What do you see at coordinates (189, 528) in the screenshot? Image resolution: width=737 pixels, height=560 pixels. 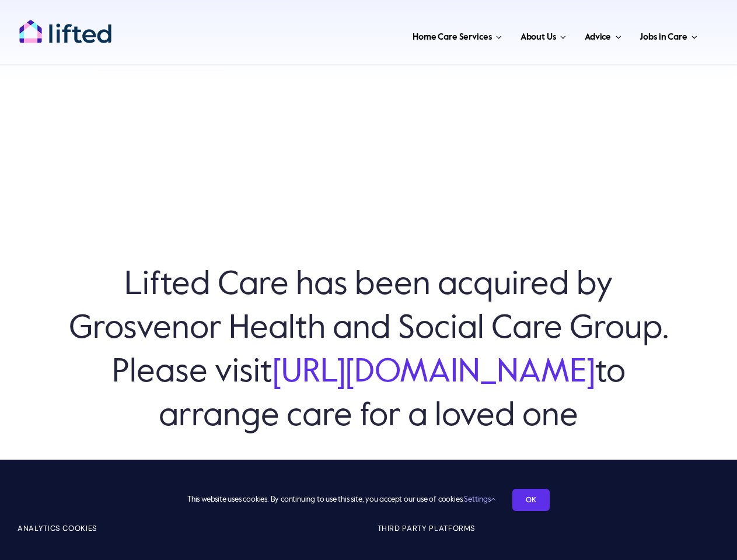 I see `h4: Analytics Cookies` at bounding box center [189, 528].